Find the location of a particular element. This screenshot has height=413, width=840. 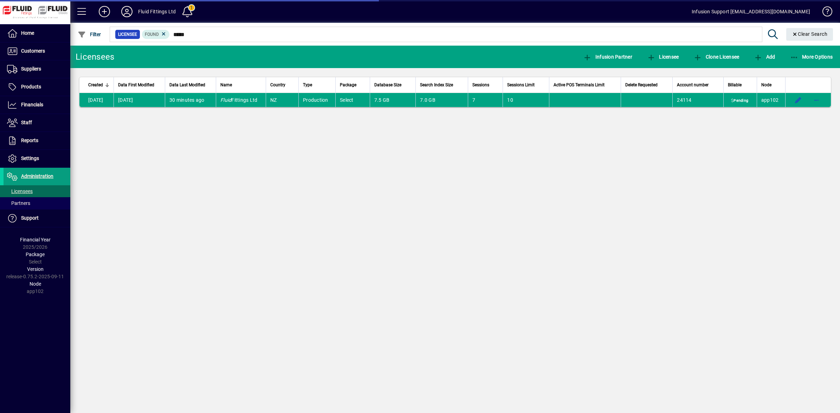

span: Pending is located at coordinates (739, 101).